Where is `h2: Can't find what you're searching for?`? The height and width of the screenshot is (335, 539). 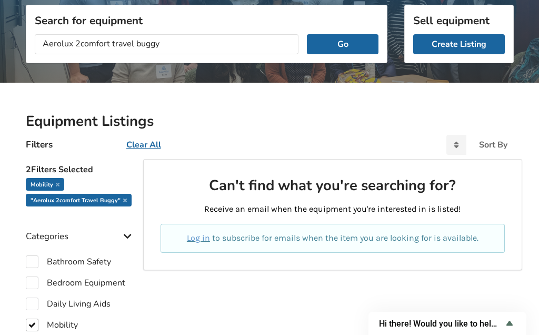
h2: Can't find what you're searching for? is located at coordinates (332, 185).